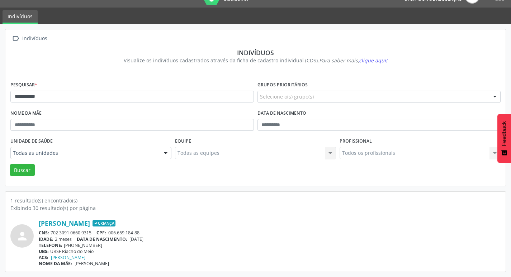 This screenshot has width=511, height=277. I want to click on label: Nome da mãe, so click(26, 113).